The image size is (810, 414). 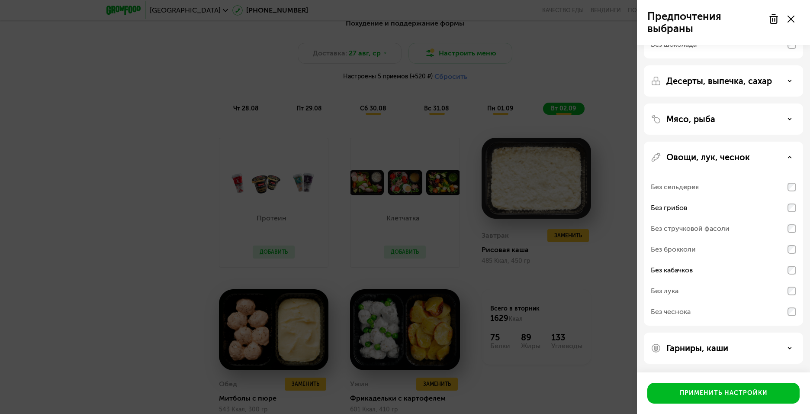 I want to click on div: Применить настройки, so click(x=723, y=393).